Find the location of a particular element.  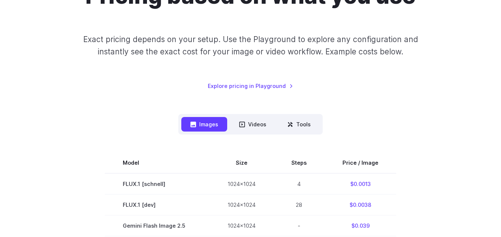

td: $0.0038 is located at coordinates (360, 205).